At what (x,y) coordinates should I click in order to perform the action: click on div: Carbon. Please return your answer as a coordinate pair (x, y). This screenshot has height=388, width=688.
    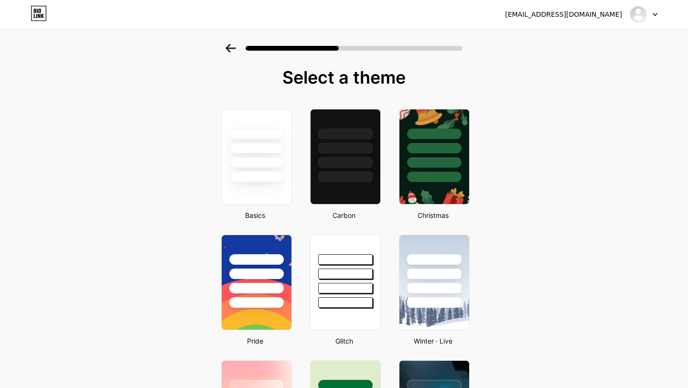
    Looking at the image, I should click on (344, 215).